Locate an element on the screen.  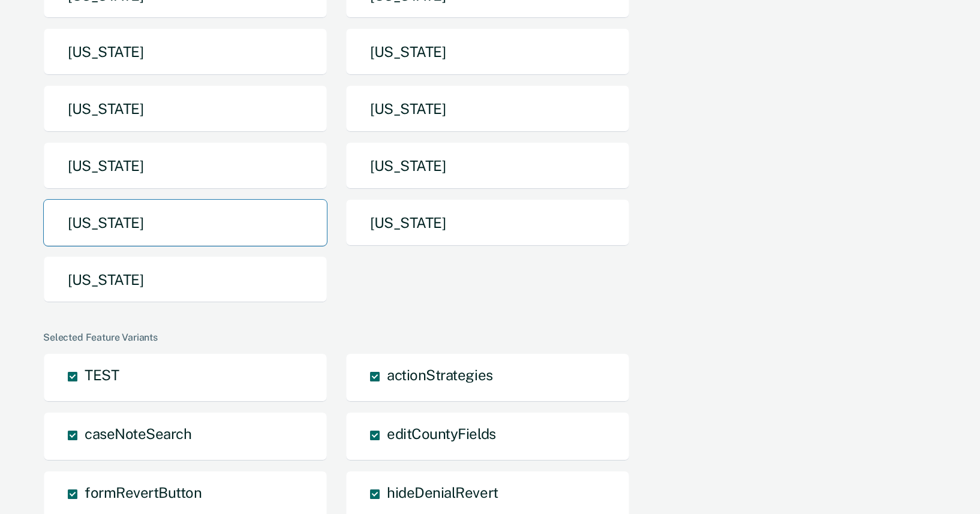
span: actionStrategies is located at coordinates (440, 375).